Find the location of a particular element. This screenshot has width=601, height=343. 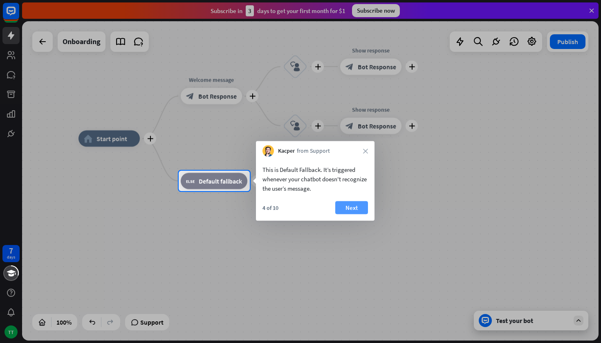

i: close is located at coordinates (366, 151).